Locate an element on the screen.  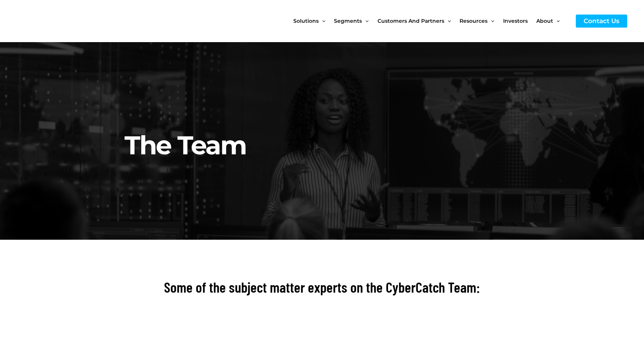
span: Resources is located at coordinates (473, 21).